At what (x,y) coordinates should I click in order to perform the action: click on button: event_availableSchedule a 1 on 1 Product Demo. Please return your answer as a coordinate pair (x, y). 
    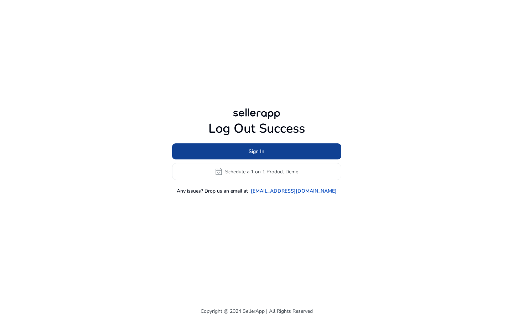
    Looking at the image, I should click on (257, 171).